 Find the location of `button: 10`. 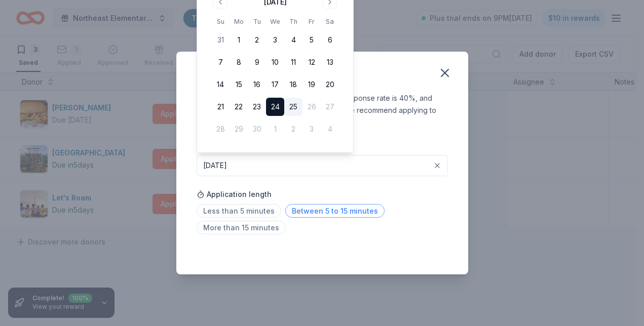

button: 10 is located at coordinates (275, 62).